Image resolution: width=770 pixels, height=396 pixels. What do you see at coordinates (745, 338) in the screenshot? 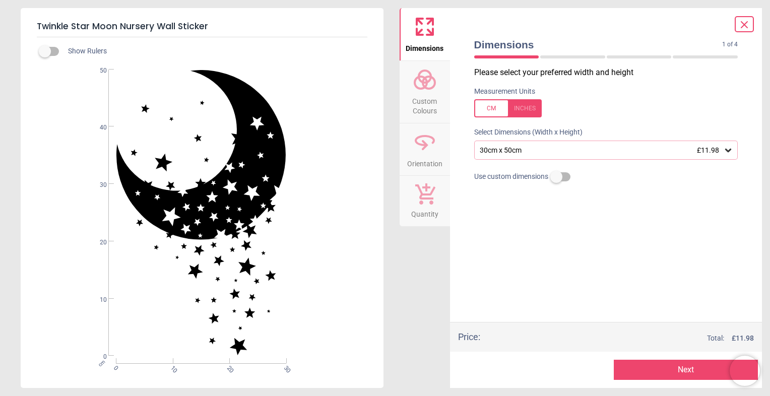
I see `span: 11.98` at bounding box center [745, 338].